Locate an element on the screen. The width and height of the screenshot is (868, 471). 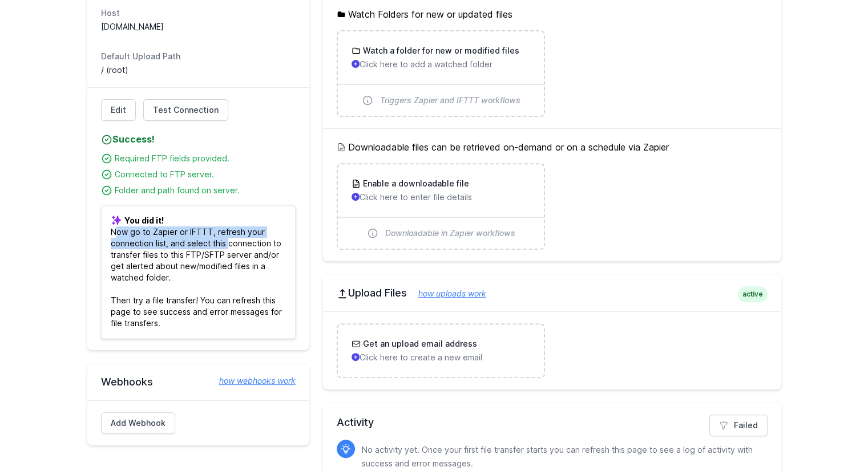
a: Get an upload email address Click here to create a new email is located at coordinates (441, 351).